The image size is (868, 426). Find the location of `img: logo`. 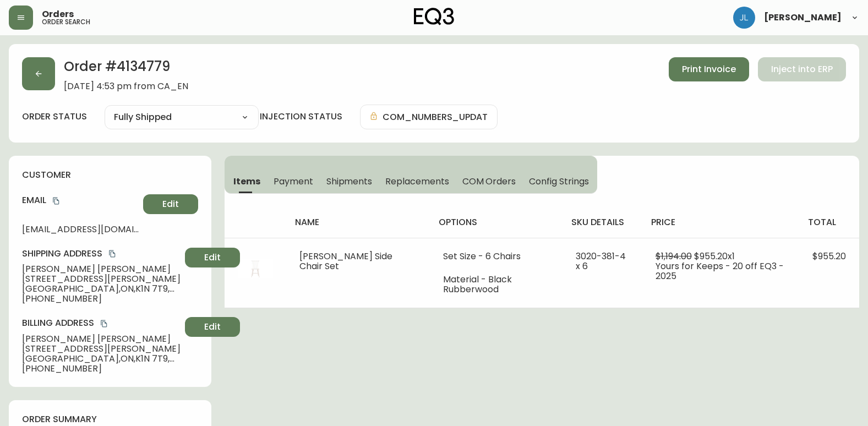

img: logo is located at coordinates (435, 17).